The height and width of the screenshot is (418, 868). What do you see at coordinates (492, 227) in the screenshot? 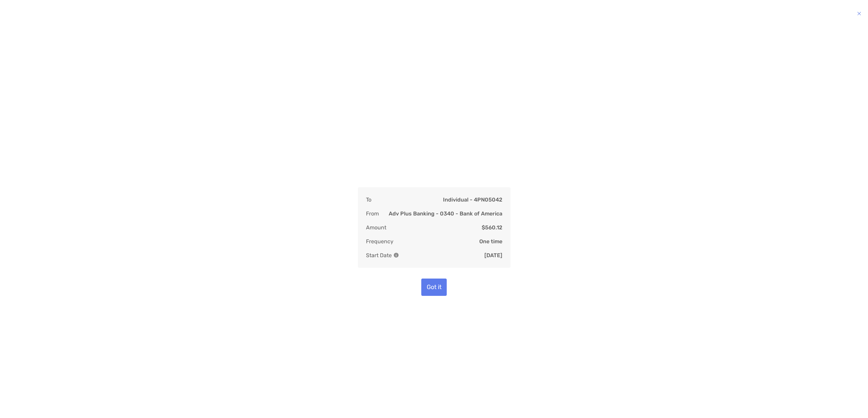
I see `p: $560.12` at bounding box center [492, 227].